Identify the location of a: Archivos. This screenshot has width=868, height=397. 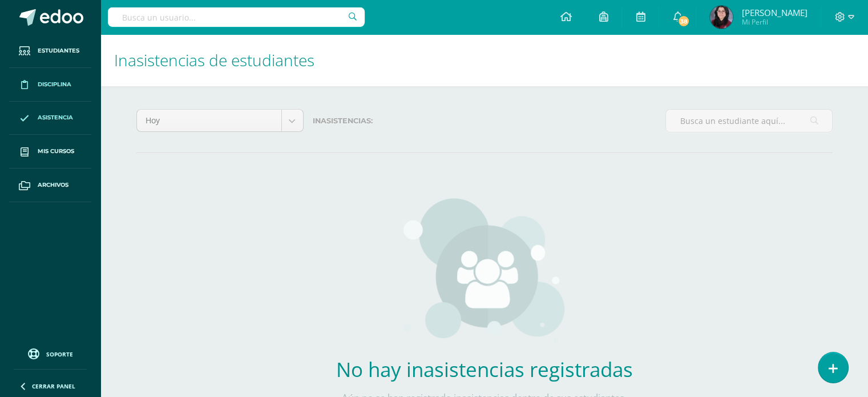
(50, 185).